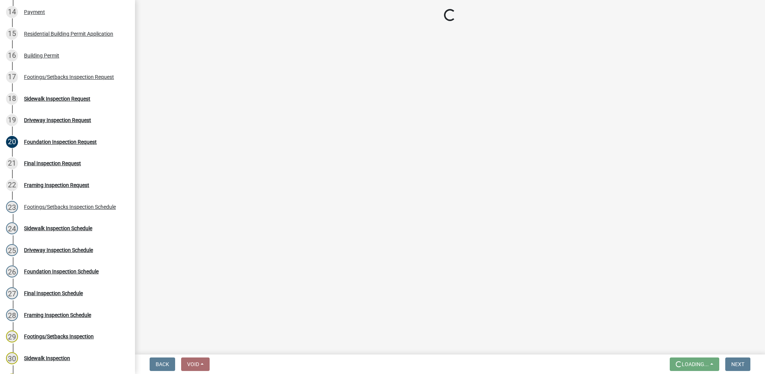 Image resolution: width=765 pixels, height=374 pixels. I want to click on span: Void, so click(193, 364).